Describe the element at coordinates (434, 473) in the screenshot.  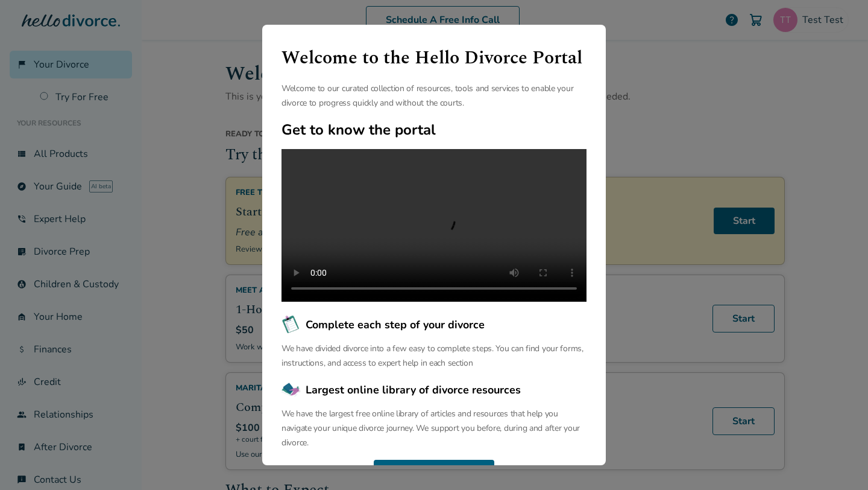
I see `button: Continue` at that location.